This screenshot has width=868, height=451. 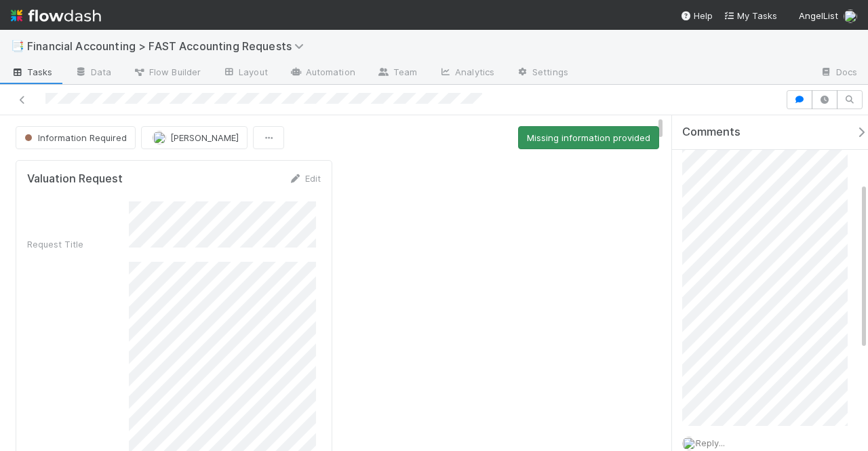 I want to click on a: Data, so click(x=93, y=74).